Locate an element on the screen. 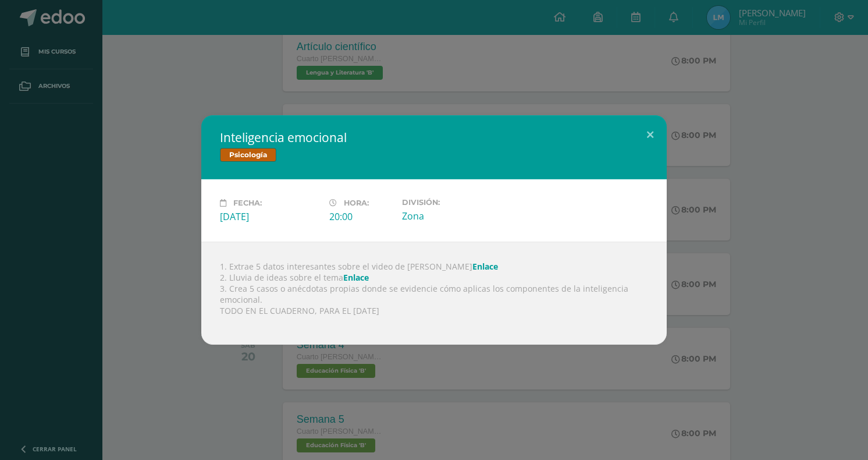 Image resolution: width=868 pixels, height=460 pixels. div: 20:00 is located at coordinates (361, 216).